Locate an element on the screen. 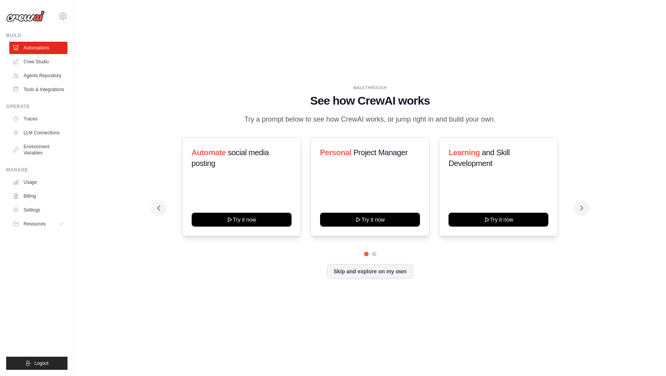 The image size is (666, 376). button: Resources is located at coordinates (38, 224).